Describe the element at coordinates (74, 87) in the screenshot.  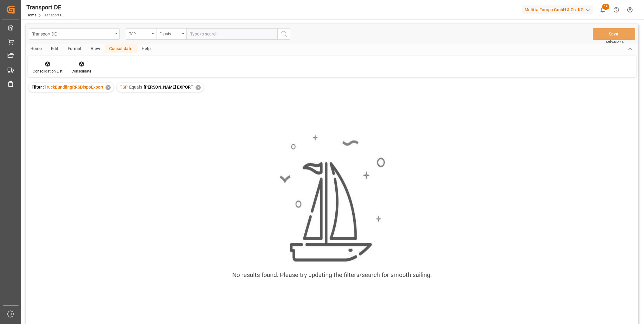
I see `span: TruckBundlingRRSDispoExport` at that location.